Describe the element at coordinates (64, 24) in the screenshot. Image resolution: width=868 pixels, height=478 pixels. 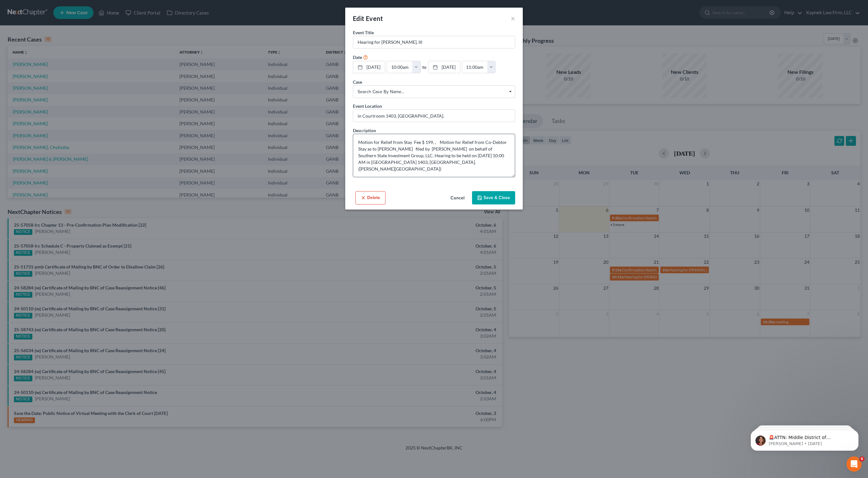
I see `div: message notification from Katie, 3w ago. 🚨ATTN: Middle District of Florida The court has added a ...` at that location.